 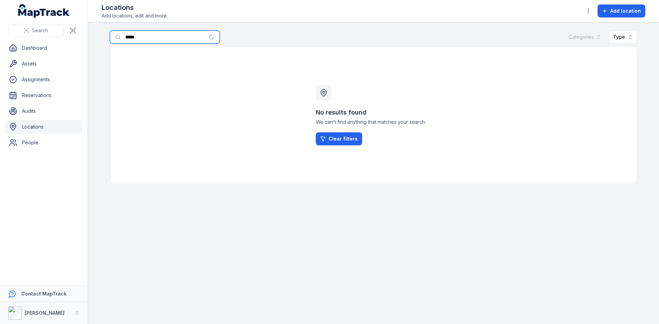 I want to click on a: Dashboard, so click(x=44, y=48).